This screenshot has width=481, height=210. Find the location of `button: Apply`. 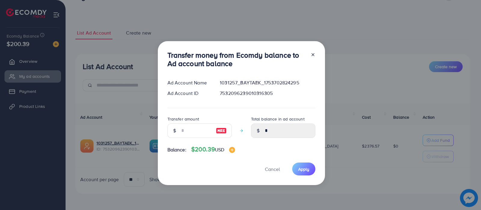

button: Apply is located at coordinates (304, 169).